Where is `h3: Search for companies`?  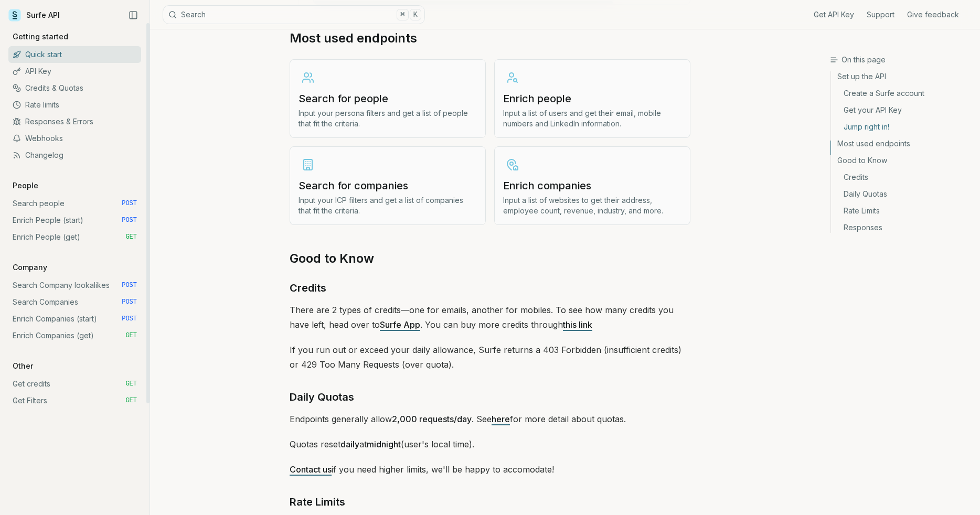 h3: Search for companies is located at coordinates (388, 186).